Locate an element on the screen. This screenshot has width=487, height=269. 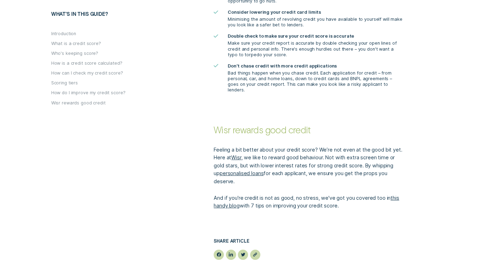
button: How do I improve my credit score? is located at coordinates (88, 93).